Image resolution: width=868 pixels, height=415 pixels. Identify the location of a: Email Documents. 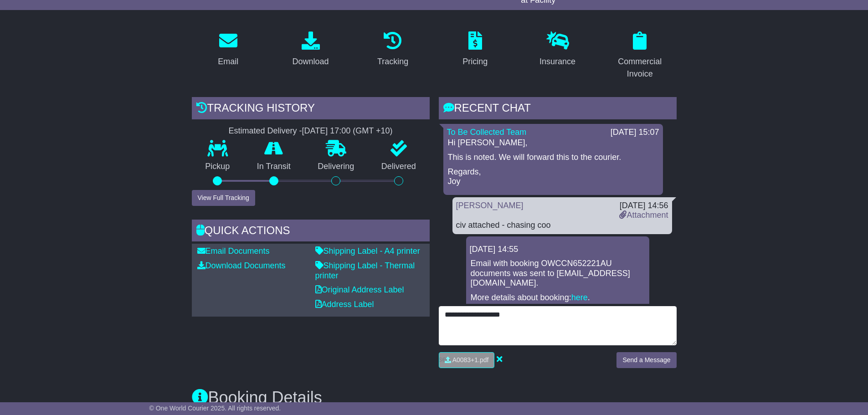
(233, 251).